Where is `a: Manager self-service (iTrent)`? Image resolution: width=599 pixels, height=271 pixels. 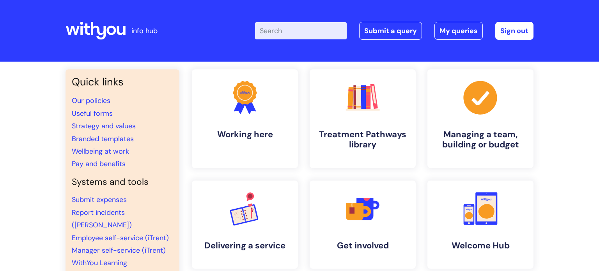
a: Manager self-service (iTrent) is located at coordinates (119, 250).